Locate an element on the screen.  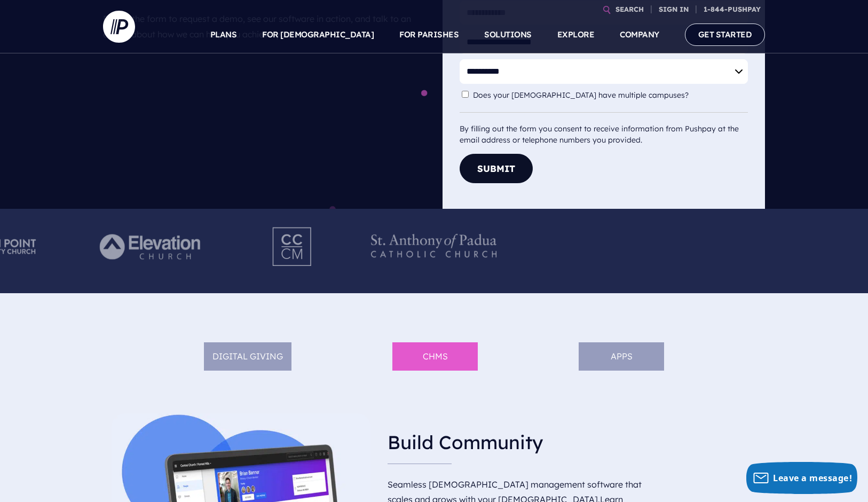
button: Leave a message! is located at coordinates (802, 478).